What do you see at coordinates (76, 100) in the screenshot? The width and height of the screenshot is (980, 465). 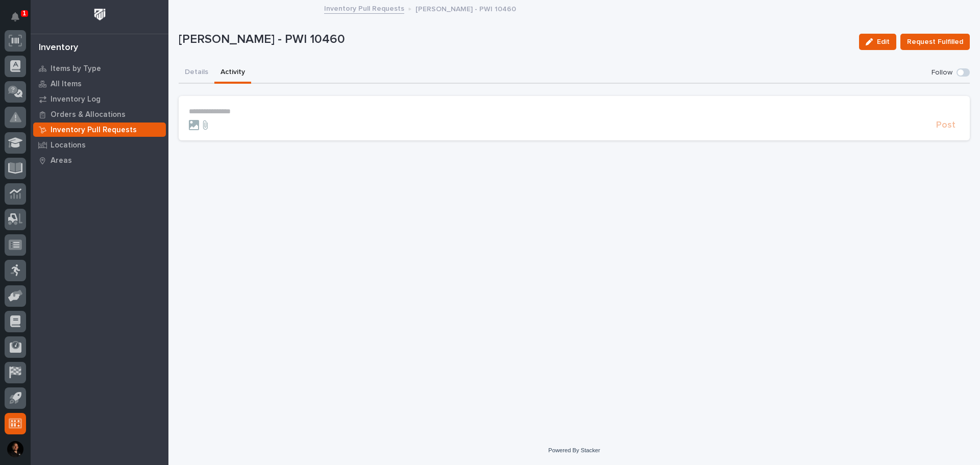 I see `p: Inventory Log` at bounding box center [76, 100].